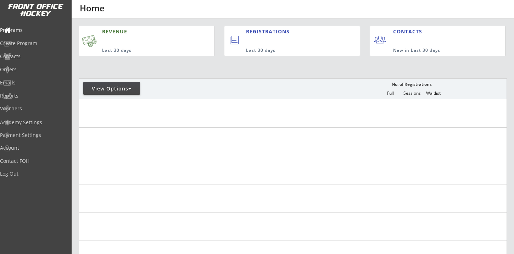 The width and height of the screenshot is (514, 254). Describe the element at coordinates (412, 84) in the screenshot. I see `div: No. of Registrations` at that location.